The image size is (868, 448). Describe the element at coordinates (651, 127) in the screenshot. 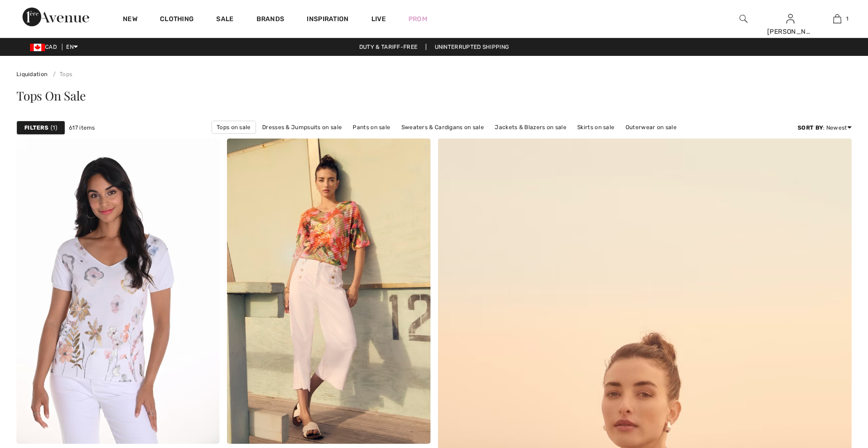

I see `a: Outerwear on sale` at that location.